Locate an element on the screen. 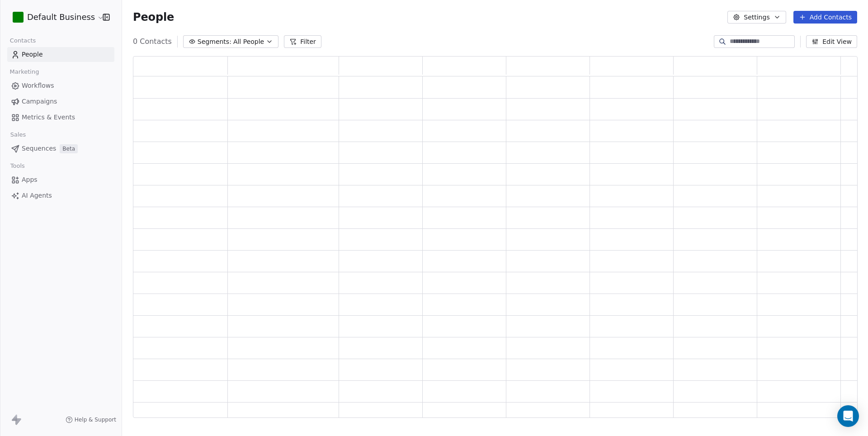 Image resolution: width=868 pixels, height=436 pixels. a: People is located at coordinates (61, 54).